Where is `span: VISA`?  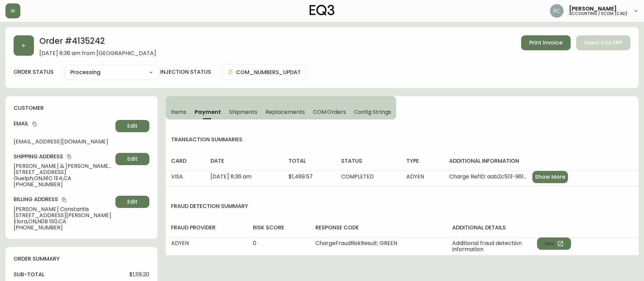
span: VISA is located at coordinates (177, 177).